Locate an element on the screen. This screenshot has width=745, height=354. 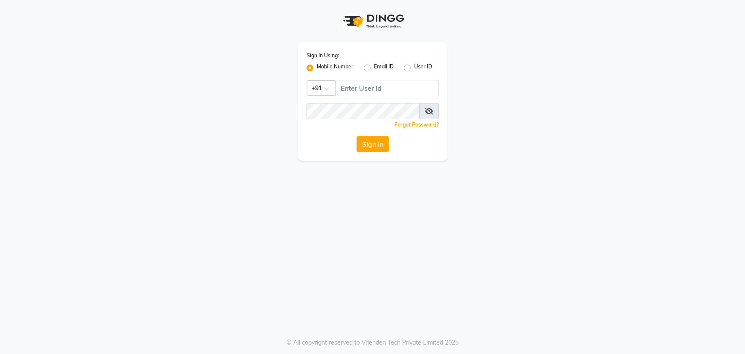
button: Sign In is located at coordinates (373, 144).